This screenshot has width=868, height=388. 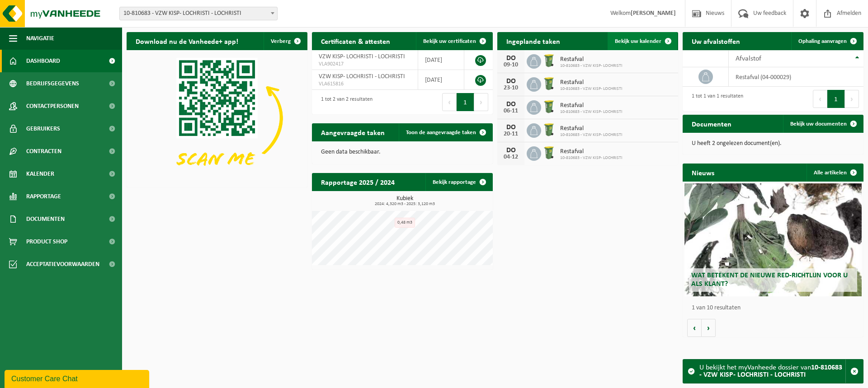 I want to click on span: 10-810683 - VZW KISP- LOCHRISTI - LOCHRISTI, so click(x=199, y=14).